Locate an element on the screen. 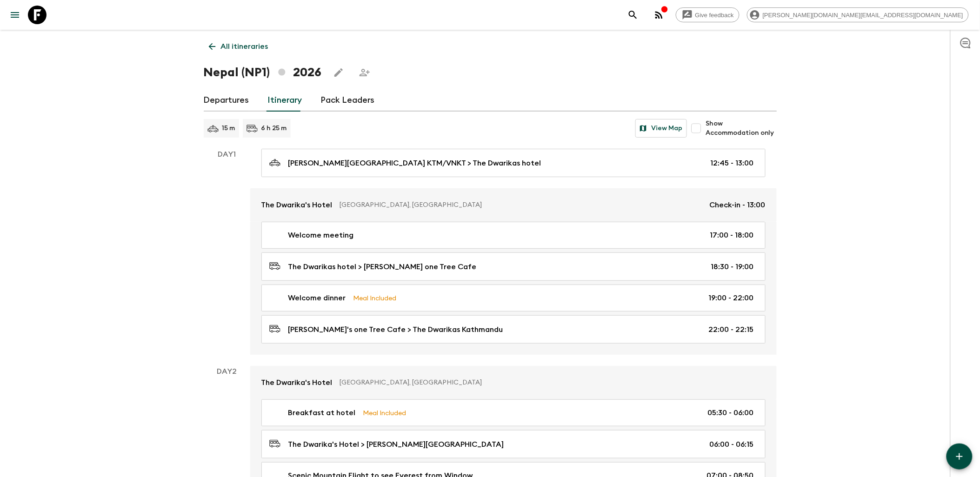 The image size is (980, 477). p: 17:00 - 18:00 is located at coordinates (732, 235).